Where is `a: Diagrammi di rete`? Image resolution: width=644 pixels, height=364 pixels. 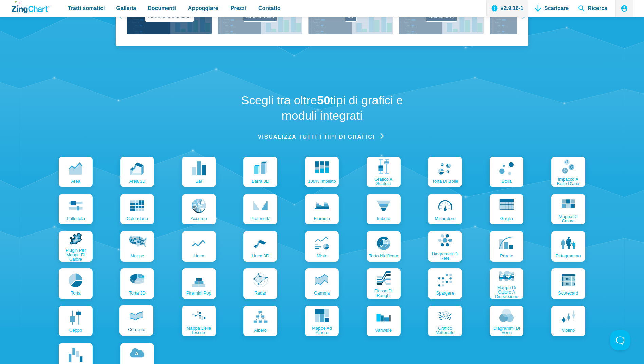
a: Diagrammi di rete is located at coordinates (445, 247).